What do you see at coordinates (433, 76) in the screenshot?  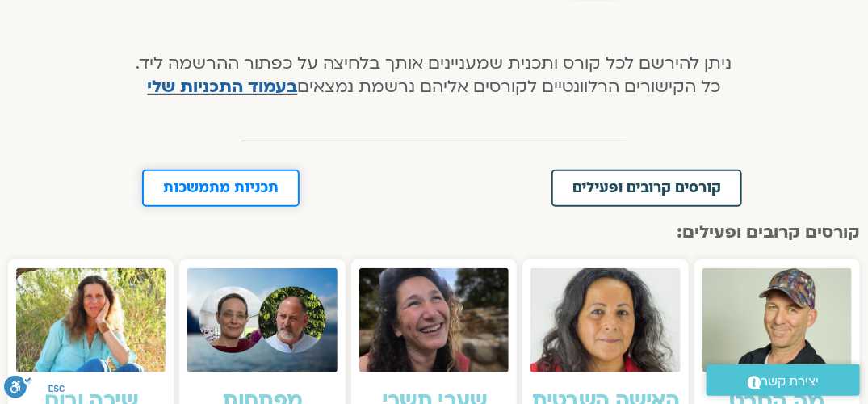 I see `h4: ניתן להירשם לכל קורס ותכנית שמעניינים אותך בלחיצה על כפתור ההרשמה ליד. כל הקישורים הרלוונטיים לקו...` at bounding box center [433, 76].